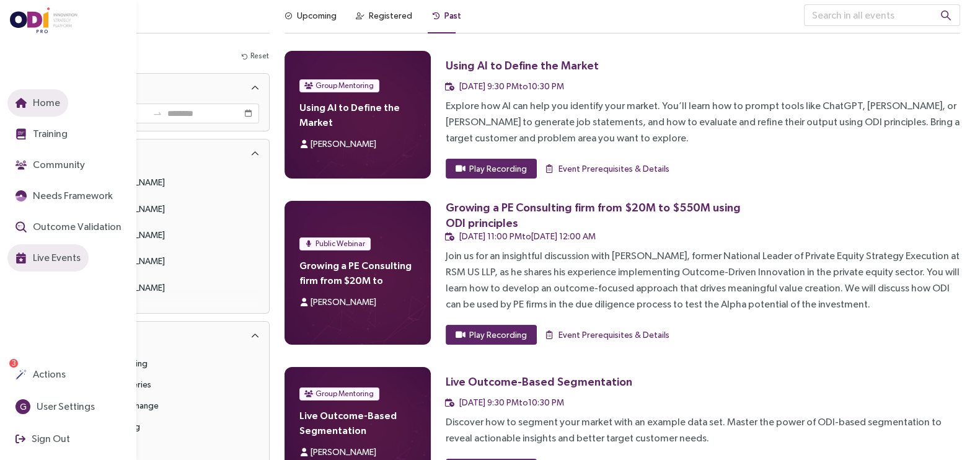 This screenshot has width=980, height=460. Describe the element at coordinates (40, 374) in the screenshot. I see `button: Actions` at that location.